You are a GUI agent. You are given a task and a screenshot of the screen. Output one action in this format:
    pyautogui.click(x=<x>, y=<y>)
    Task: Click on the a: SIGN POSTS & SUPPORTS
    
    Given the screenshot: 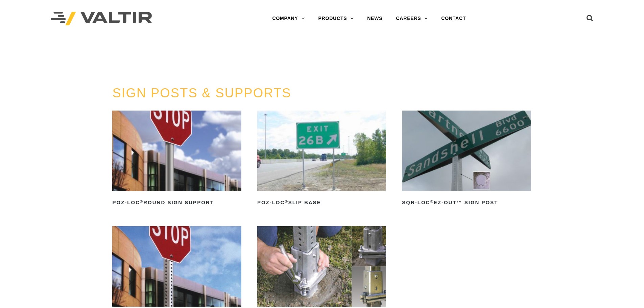 What is the action you would take?
    pyautogui.click(x=201, y=93)
    